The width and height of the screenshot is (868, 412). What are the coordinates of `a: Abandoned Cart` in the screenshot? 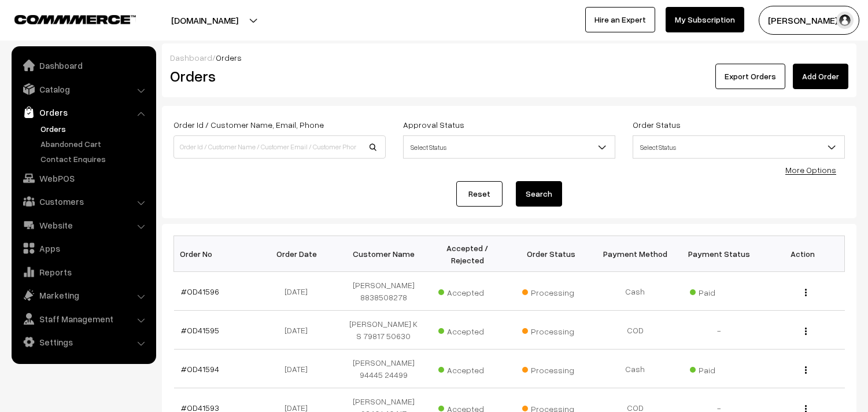 It's located at (95, 143).